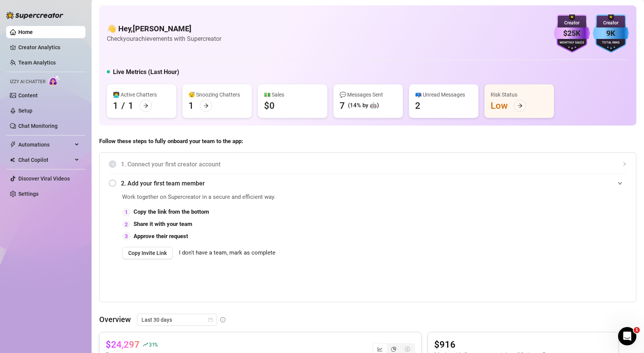 This screenshot has height=353, width=644. What do you see at coordinates (46, 145) in the screenshot?
I see `span: Automations` at bounding box center [46, 145].